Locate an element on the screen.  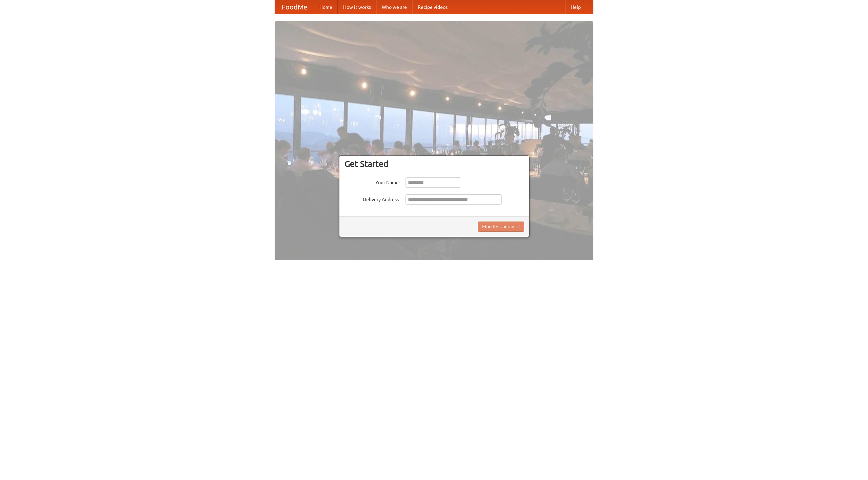
a: FoodMe is located at coordinates (294, 7).